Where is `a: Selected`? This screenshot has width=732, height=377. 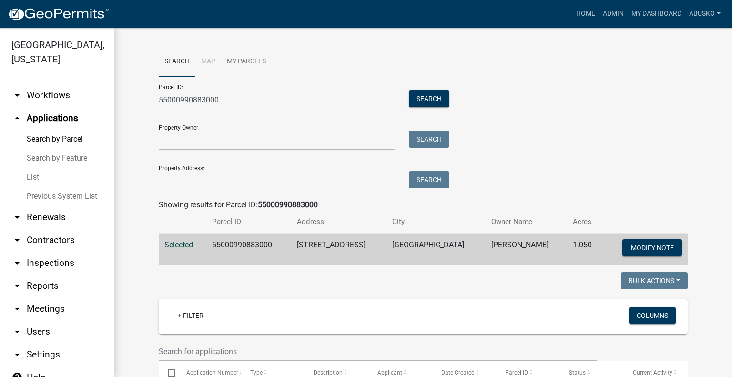
a: Selected is located at coordinates (179, 244).